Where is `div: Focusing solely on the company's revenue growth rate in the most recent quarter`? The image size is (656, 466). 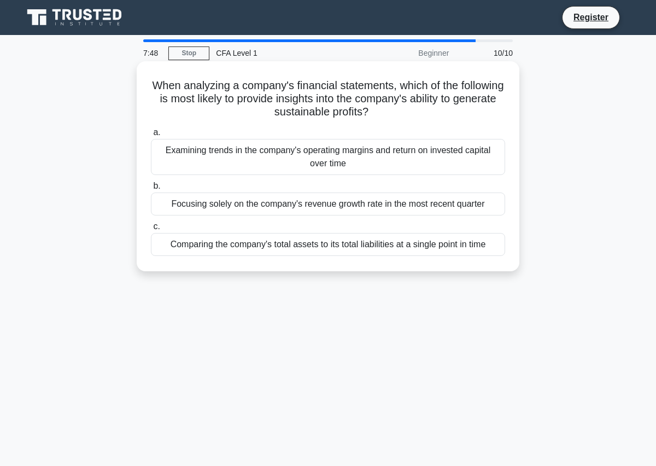 div: Focusing solely on the company's revenue growth rate in the most recent quarter is located at coordinates (328, 204).